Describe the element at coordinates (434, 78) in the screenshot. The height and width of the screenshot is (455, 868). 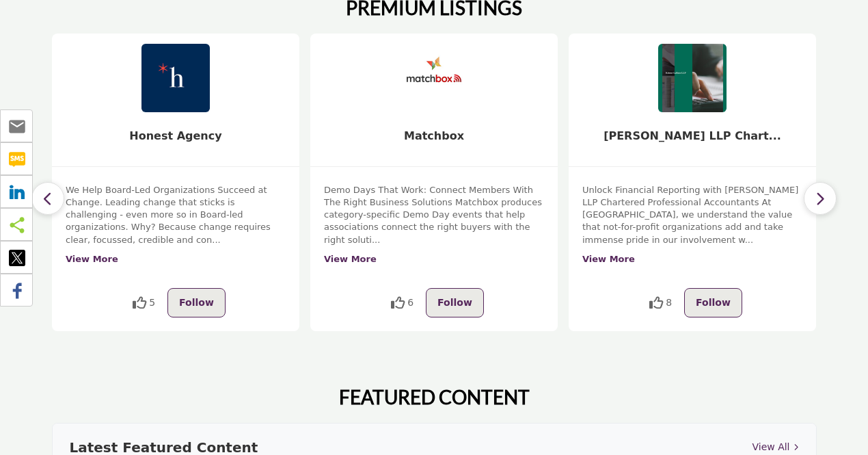
I see `img: Matchbox` at that location.